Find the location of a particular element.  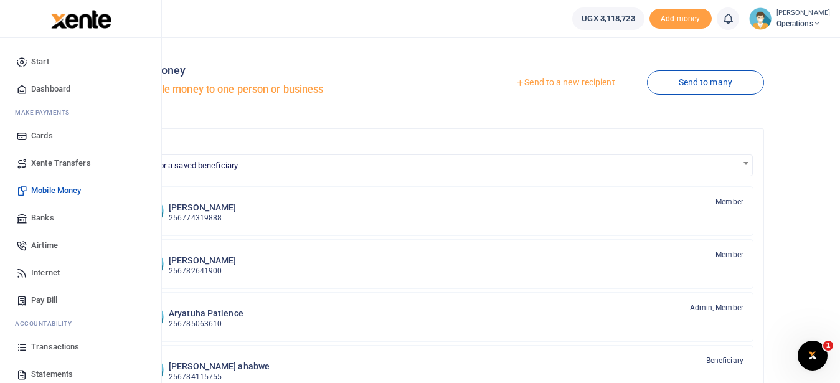

img: logo-large is located at coordinates (81, 19).